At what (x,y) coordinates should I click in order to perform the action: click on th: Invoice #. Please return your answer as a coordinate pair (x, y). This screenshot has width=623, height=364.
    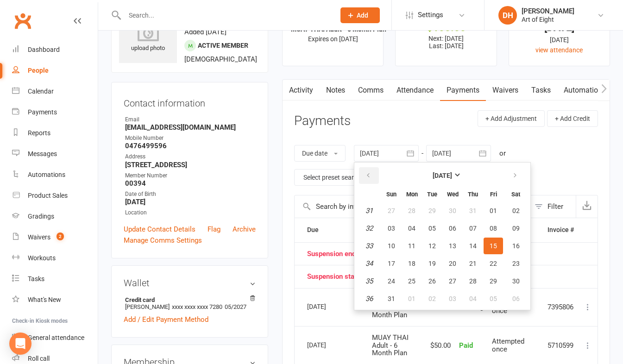
    Looking at the image, I should click on (561, 230).